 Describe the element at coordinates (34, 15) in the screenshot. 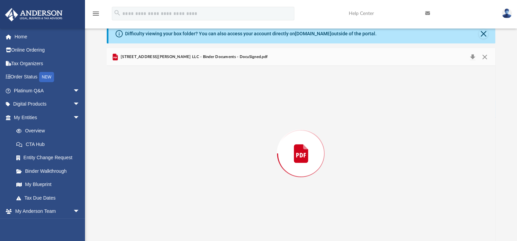

I see `img: Anderson Advisors Platinum Portal` at that location.